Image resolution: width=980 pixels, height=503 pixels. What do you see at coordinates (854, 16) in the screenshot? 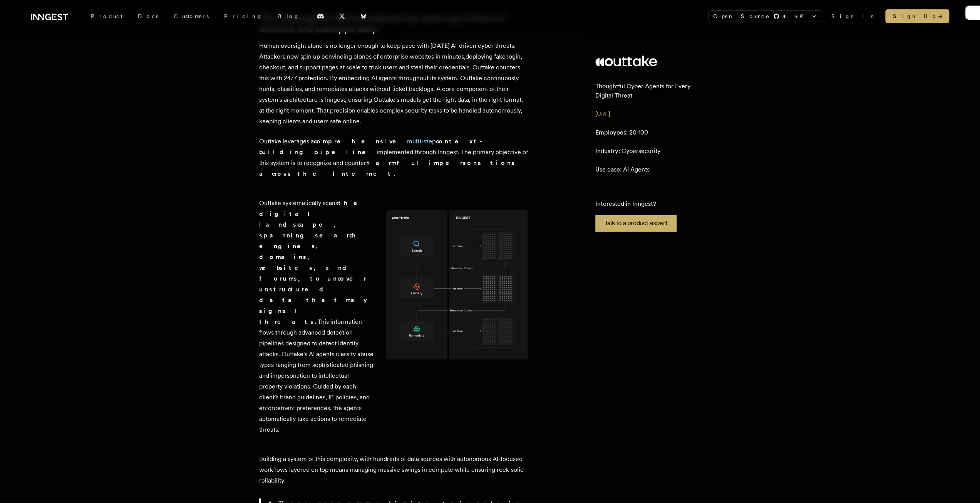
I see `a: Sign In` at bounding box center [854, 16].